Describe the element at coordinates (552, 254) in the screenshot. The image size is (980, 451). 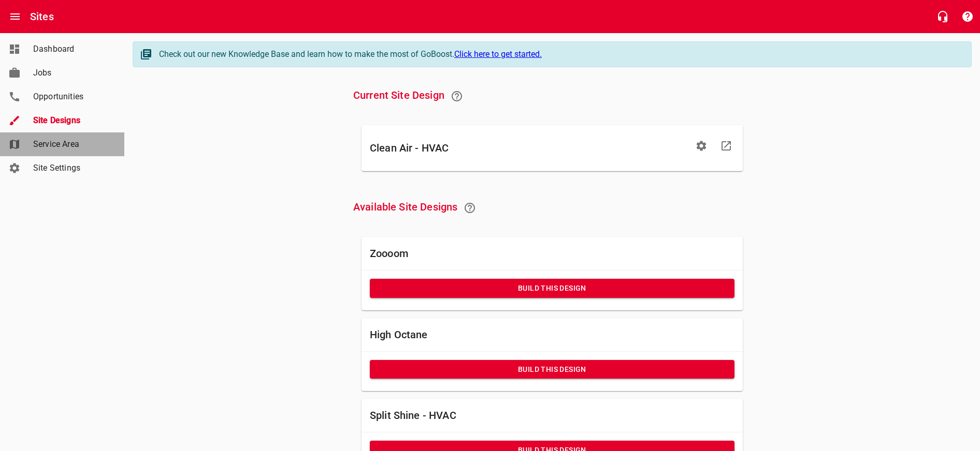
I see `h6: Zoooom` at that location.